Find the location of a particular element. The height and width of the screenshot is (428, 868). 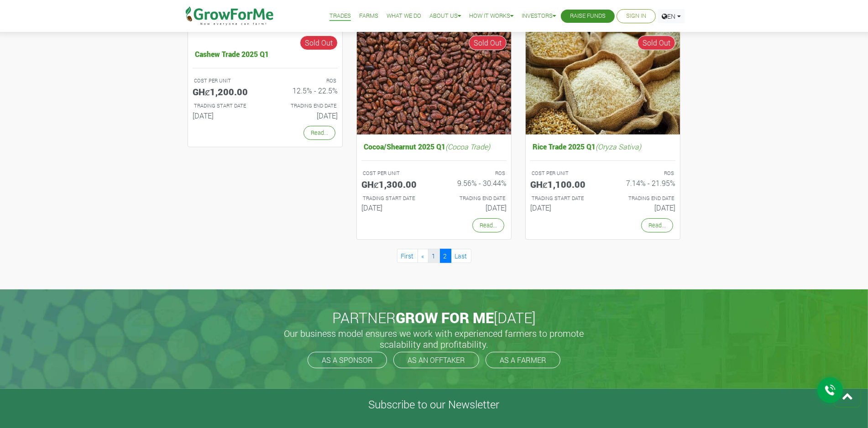

a: About Us is located at coordinates (445, 16).